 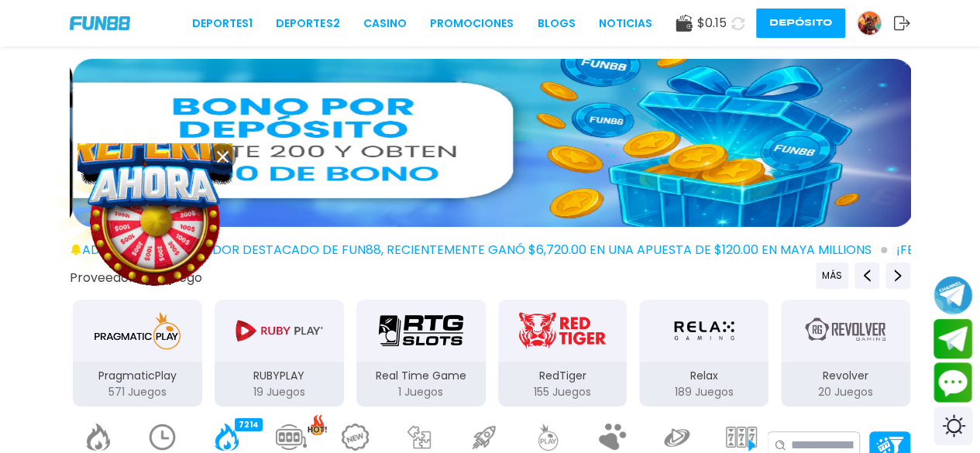 I want to click on img: Company Logo, so click(x=100, y=22).